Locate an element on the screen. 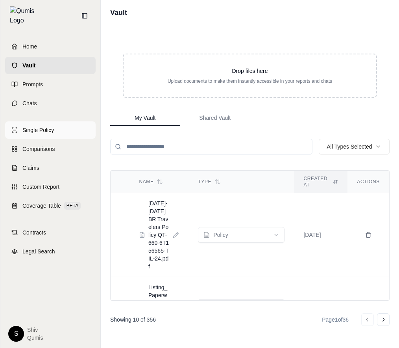 The image size is (399, 348). a: Legal Search is located at coordinates (50, 251).